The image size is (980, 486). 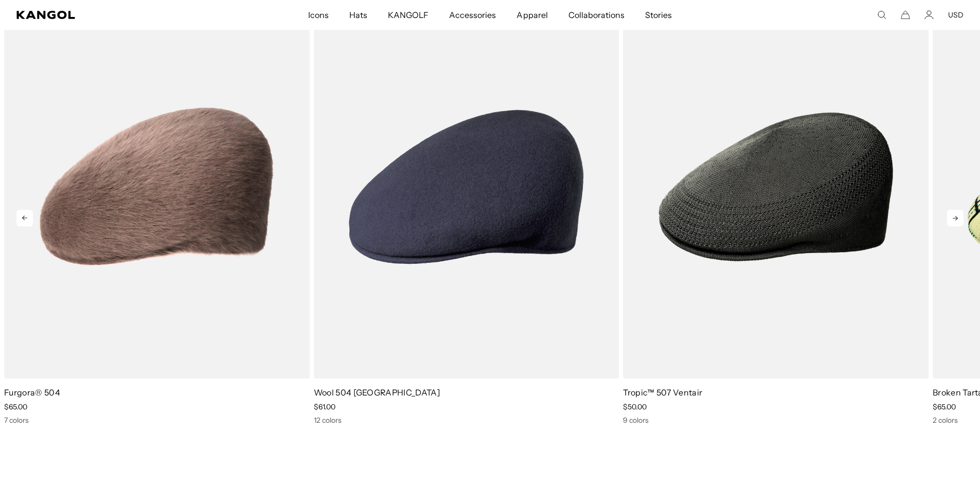 I want to click on div: 7 colors, so click(x=157, y=420).